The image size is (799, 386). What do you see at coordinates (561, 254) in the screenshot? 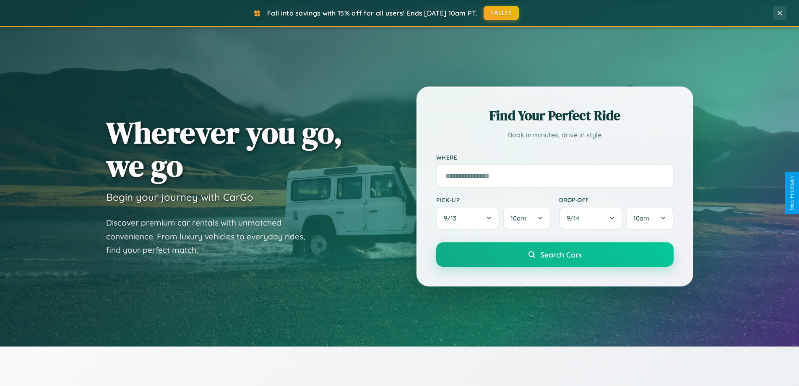
I see `span: Search Cars` at bounding box center [561, 254].